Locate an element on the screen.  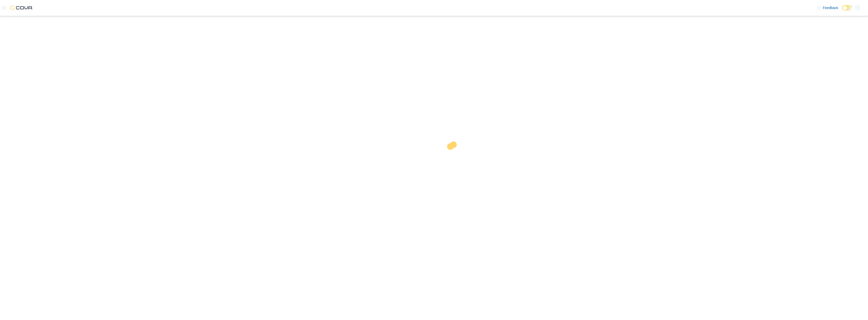
input: Dark Mode is located at coordinates (847, 8).